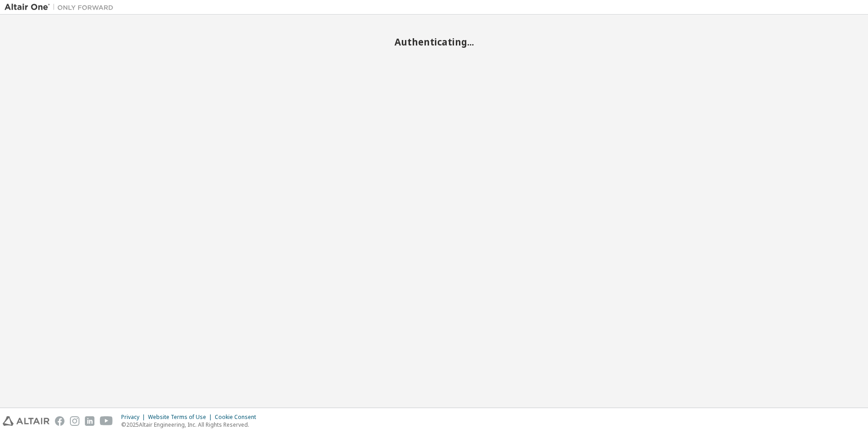 This screenshot has width=868, height=434. Describe the element at coordinates (106, 420) in the screenshot. I see `img: youtube.svg` at that location.